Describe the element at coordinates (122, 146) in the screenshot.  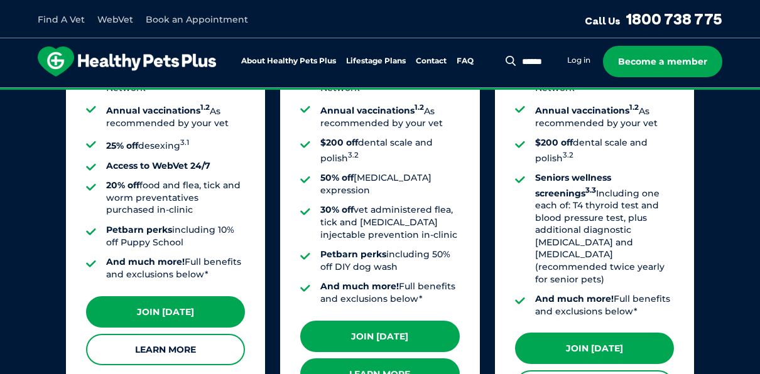
I see `strong: 25% off` at that location.